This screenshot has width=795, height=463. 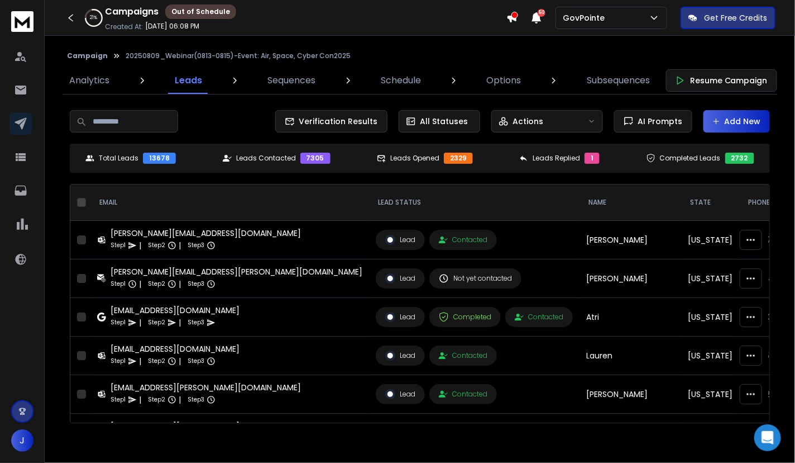 What do you see at coordinates (631, 317) in the screenshot?
I see `td: Atri` at bounding box center [631, 317].